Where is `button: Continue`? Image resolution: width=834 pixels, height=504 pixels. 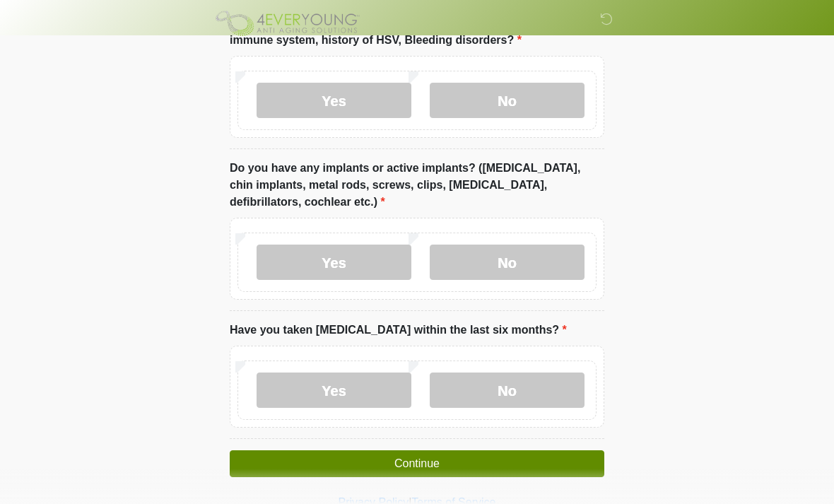
button: Continue is located at coordinates (417, 464).